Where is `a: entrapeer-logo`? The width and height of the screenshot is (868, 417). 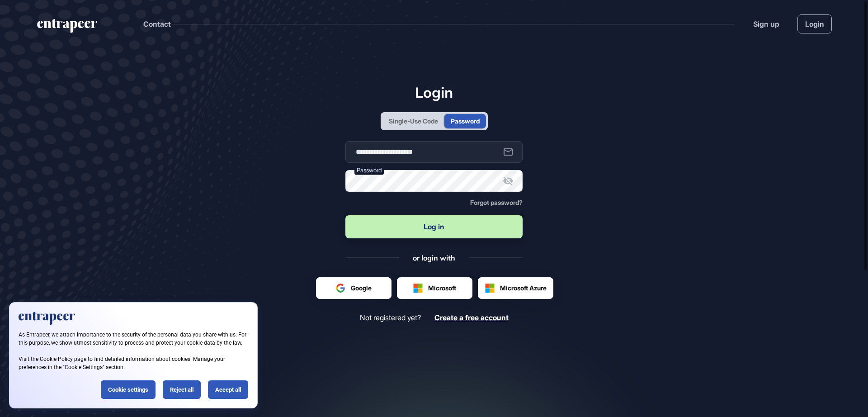
a: entrapeer-logo is located at coordinates (67, 28).